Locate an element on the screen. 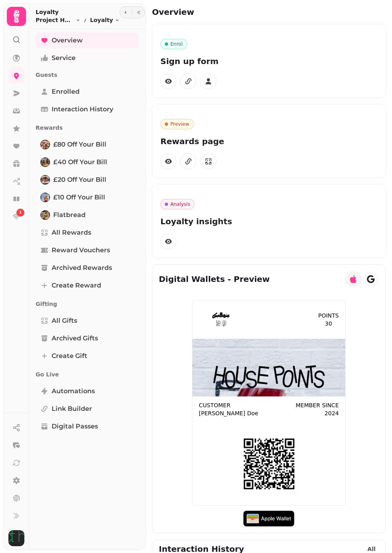 The height and width of the screenshot is (553, 392). img: £80 off your bill is located at coordinates (45, 145).